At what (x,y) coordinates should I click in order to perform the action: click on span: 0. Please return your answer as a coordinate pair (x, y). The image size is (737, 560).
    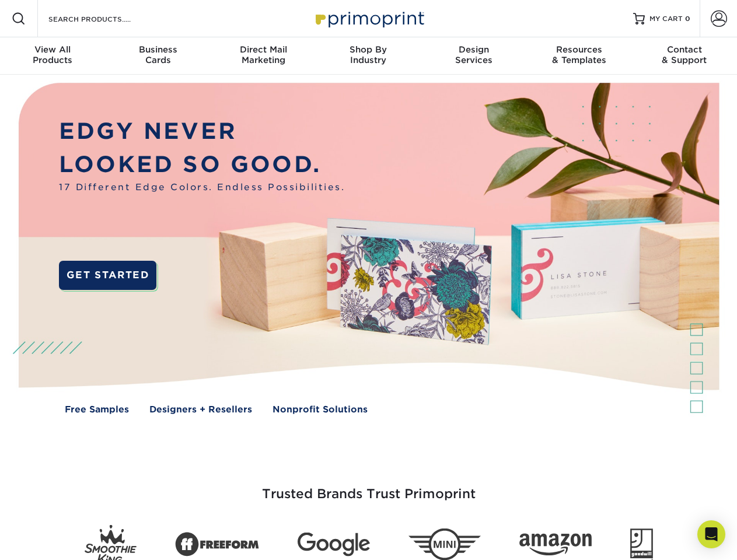
    Looking at the image, I should click on (687, 19).